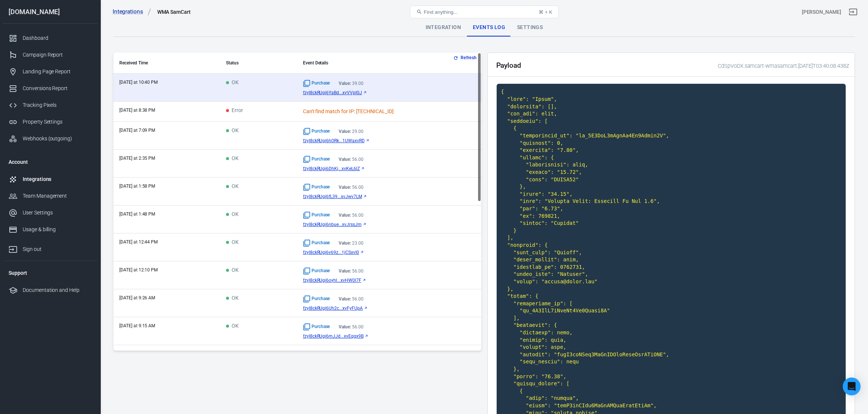 This screenshot has height=414, width=868. I want to click on span: fzyI8ckRUgi6nbue0Ca4p0KzaFxvJrssJm, so click(333, 224).